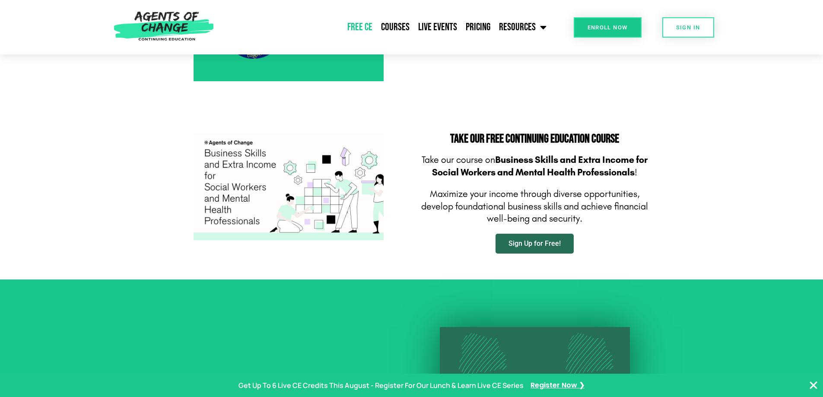  Describe the element at coordinates (535, 139) in the screenshot. I see `h2: Take Our FREE Continuing Education Course` at that location.